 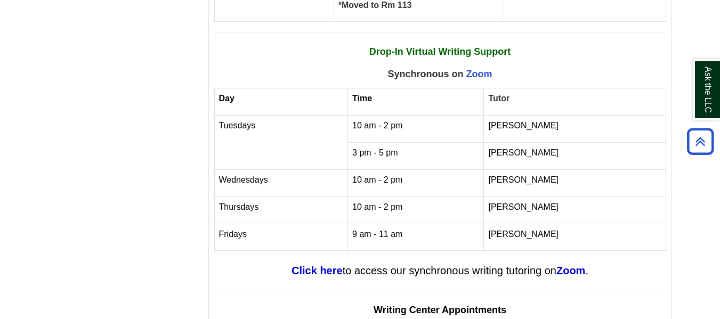 I want to click on span: Time, so click(x=362, y=98).